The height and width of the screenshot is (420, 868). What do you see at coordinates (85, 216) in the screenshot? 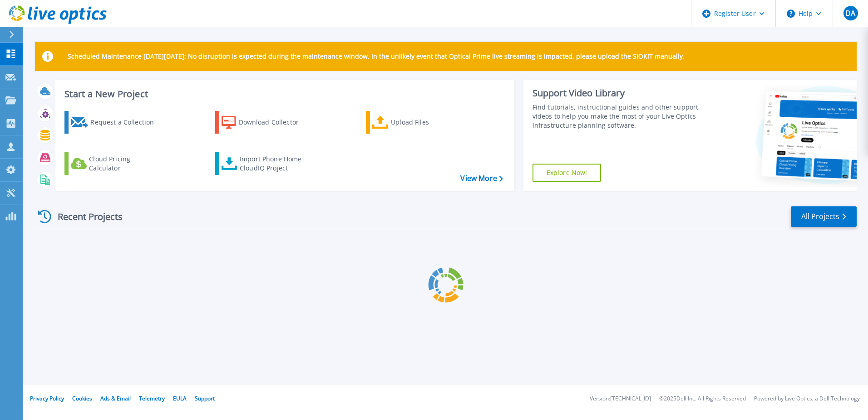
I see `div: Recent Projects` at bounding box center [85, 216].